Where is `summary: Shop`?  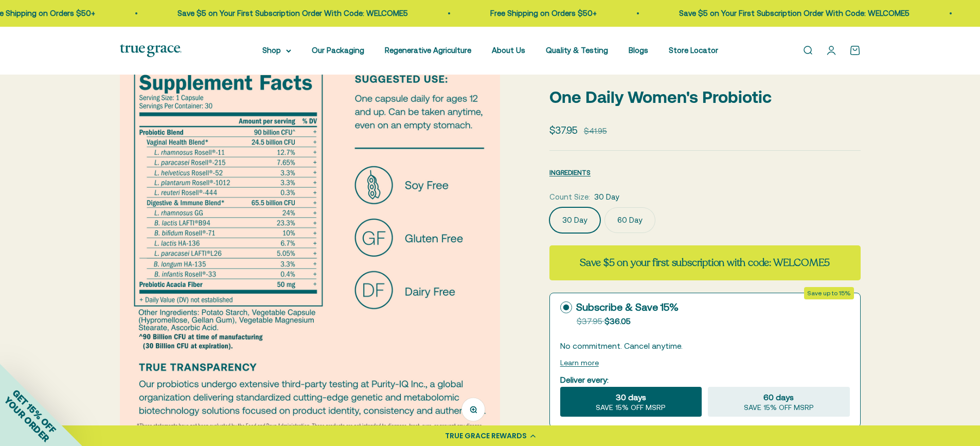
summary: Shop is located at coordinates (277, 51).